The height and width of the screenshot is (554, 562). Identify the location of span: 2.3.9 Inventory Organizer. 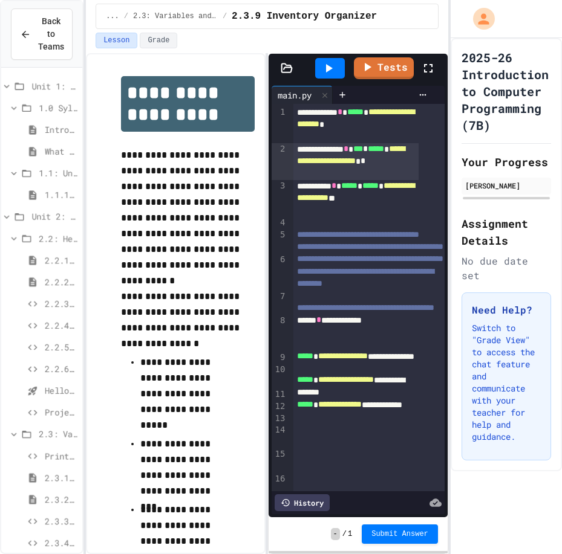
(304, 16).